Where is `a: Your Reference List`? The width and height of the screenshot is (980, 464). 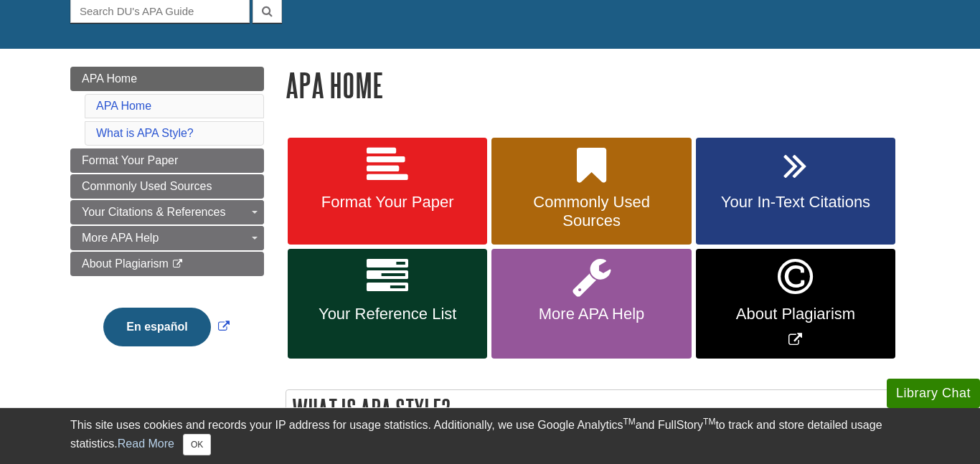
a: Your Reference List is located at coordinates (388, 303).